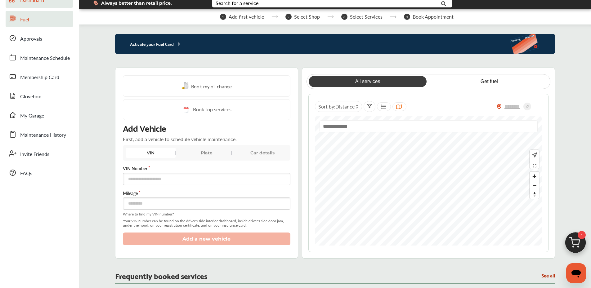 This screenshot has width=591, height=288. I want to click on span: Zoom out, so click(534, 186).